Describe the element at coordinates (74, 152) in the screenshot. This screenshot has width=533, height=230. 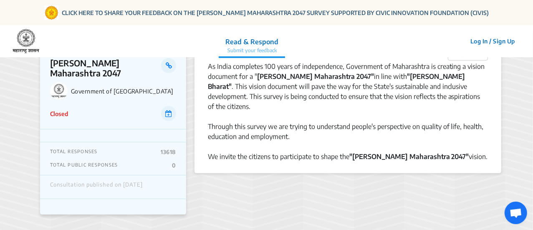
I see `p: TOTAL RESPONSES` at that location.